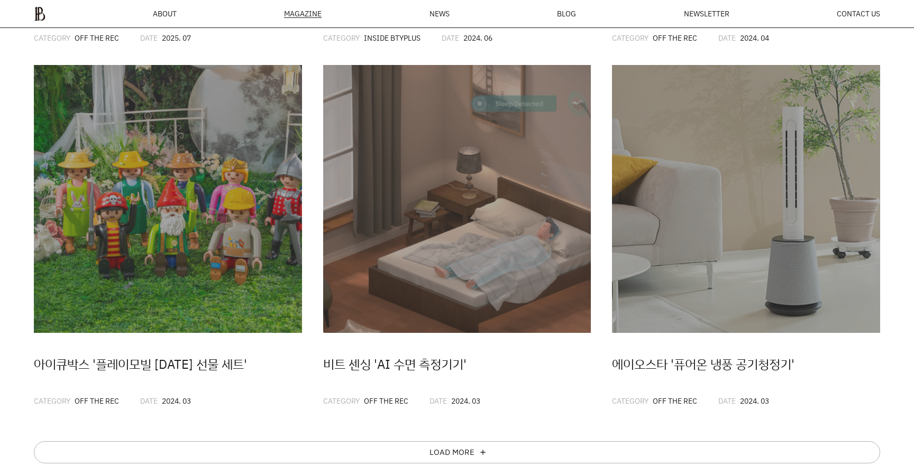  I want to click on img: e33a3e38ef5bd.jpg, so click(745, 199).